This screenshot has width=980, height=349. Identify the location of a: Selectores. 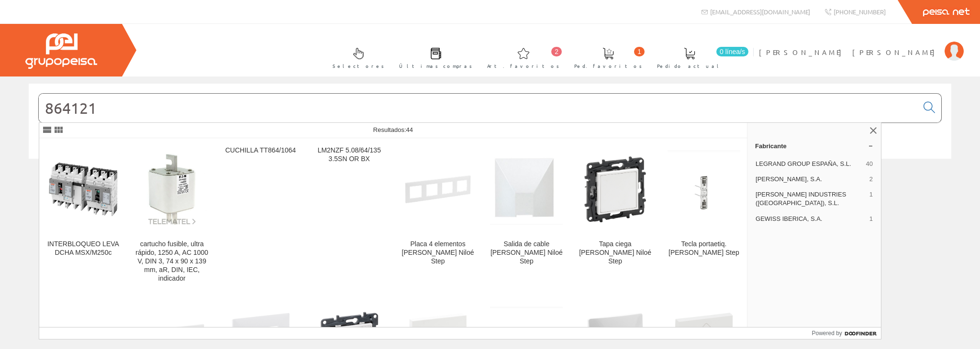
(356, 57).